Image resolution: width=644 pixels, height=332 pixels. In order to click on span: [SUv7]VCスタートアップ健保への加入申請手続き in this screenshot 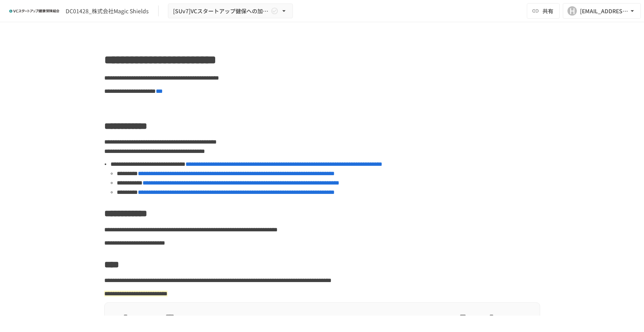, I will do `click(221, 11)`.